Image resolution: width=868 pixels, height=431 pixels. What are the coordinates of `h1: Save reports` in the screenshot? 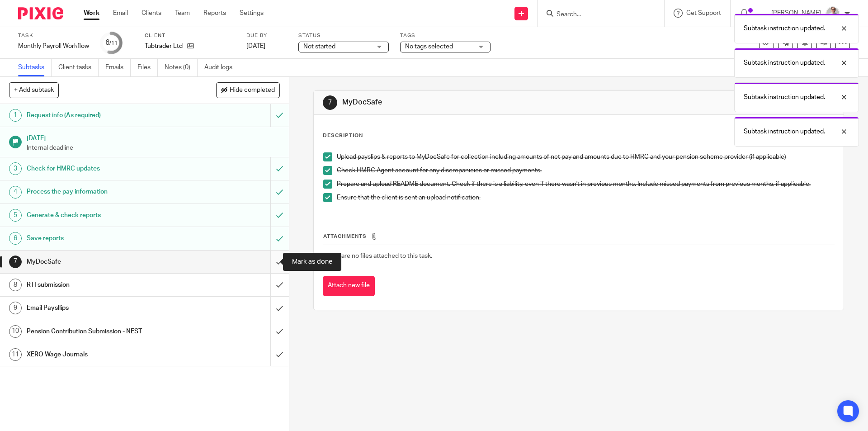 It's located at (105, 238).